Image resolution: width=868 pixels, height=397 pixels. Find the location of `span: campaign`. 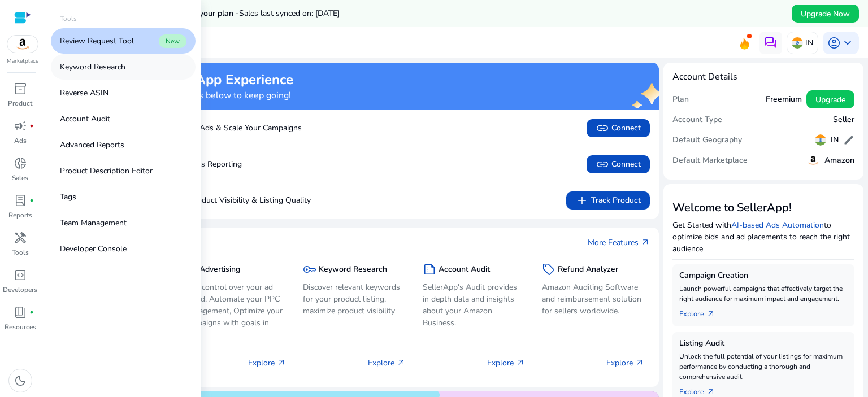

span: campaign is located at coordinates (20, 126).